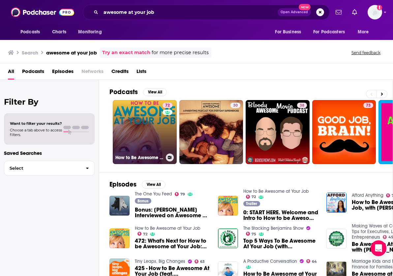 This screenshot has height=276, width=393. What do you see at coordinates (288, 32) in the screenshot?
I see `span: For Business` at bounding box center [288, 32].